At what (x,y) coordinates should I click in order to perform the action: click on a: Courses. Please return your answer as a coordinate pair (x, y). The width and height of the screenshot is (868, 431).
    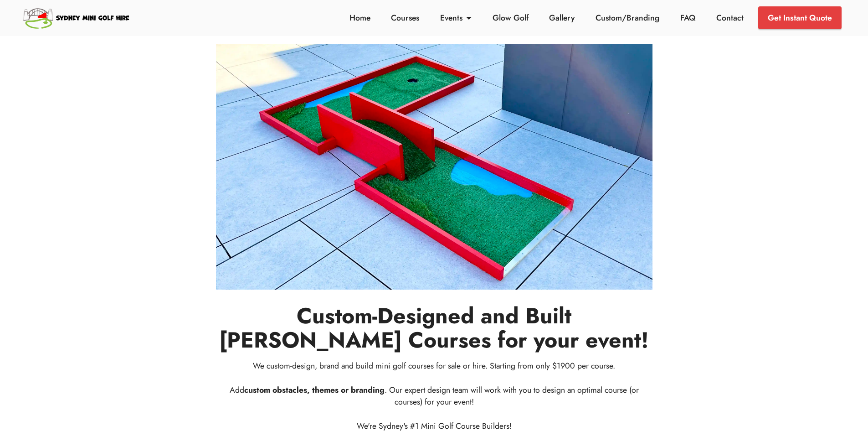
    Looking at the image, I should click on (405, 17).